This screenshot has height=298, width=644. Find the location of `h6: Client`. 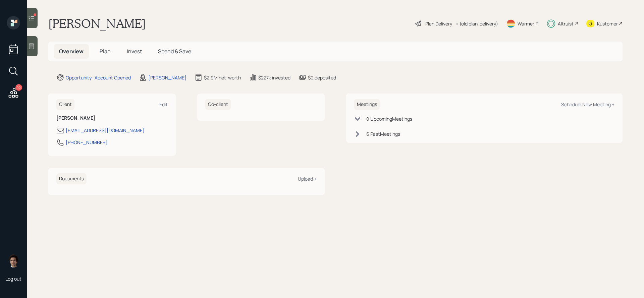

h6: Client is located at coordinates (65, 104).